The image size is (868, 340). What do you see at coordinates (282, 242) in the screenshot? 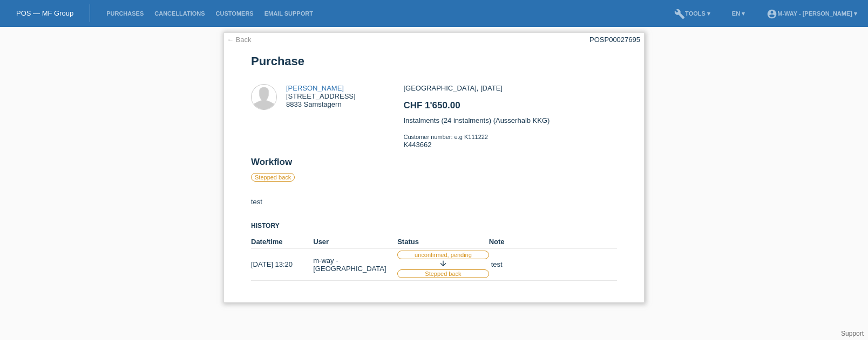
I see `th: Date/time` at bounding box center [282, 242].